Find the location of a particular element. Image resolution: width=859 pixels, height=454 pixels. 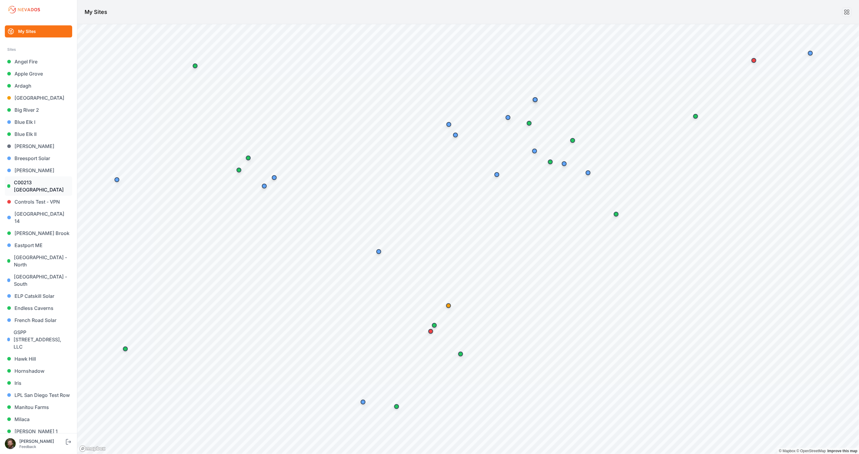

a: Hawk Hill is located at coordinates (38, 359).